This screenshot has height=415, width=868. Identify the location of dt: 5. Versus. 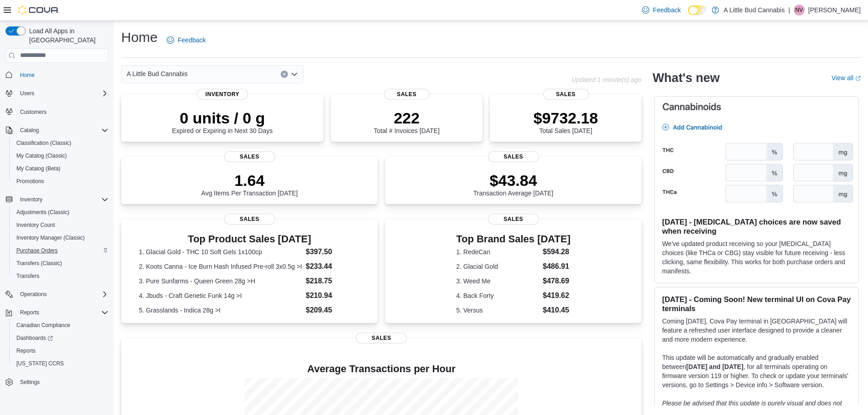
(498, 310).